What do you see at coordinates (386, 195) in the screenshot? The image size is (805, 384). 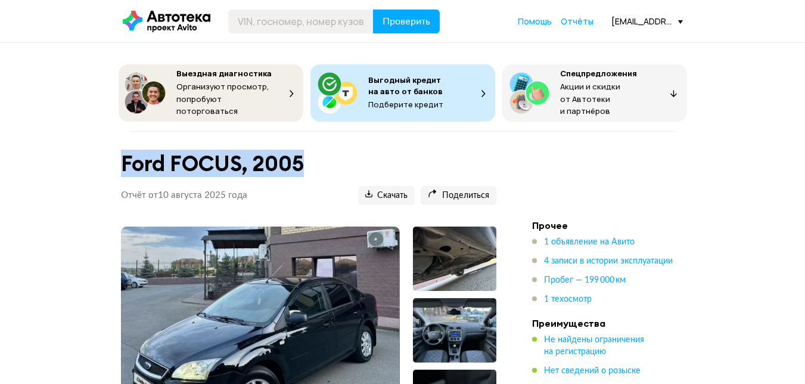 I see `button: Скачать` at bounding box center [386, 195].